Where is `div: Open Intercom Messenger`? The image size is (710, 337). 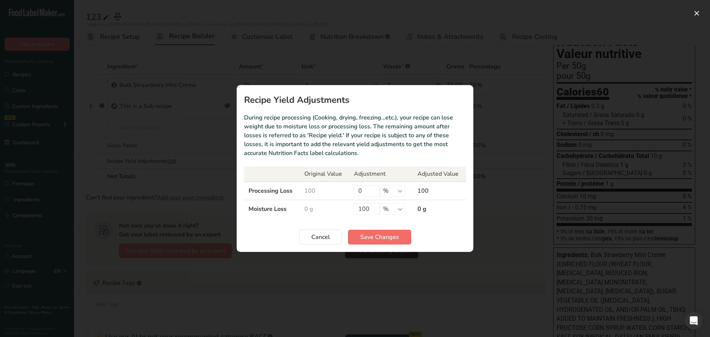
div: Open Intercom Messenger is located at coordinates (694, 321).